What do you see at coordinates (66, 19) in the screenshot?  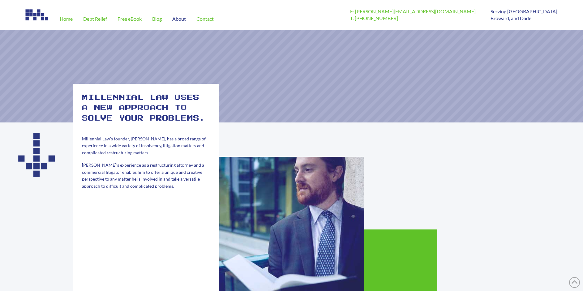 I see `span: Home` at bounding box center [66, 19].